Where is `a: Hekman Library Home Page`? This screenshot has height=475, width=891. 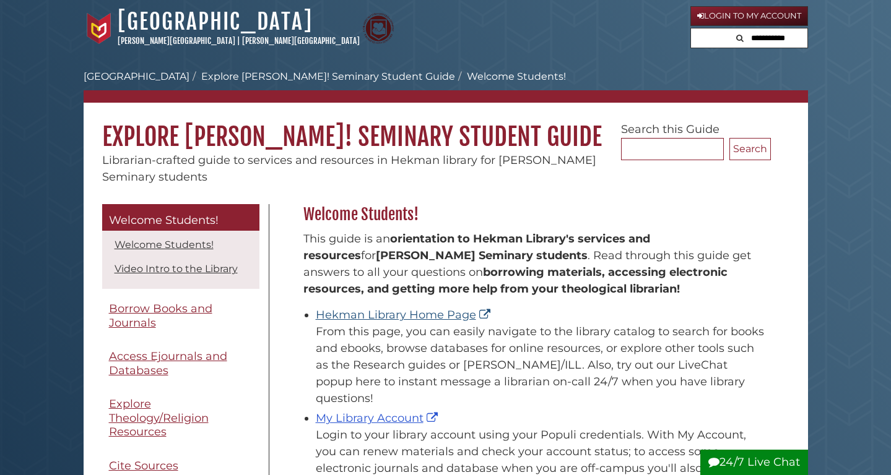 a: Hekman Library Home Page is located at coordinates (404, 315).